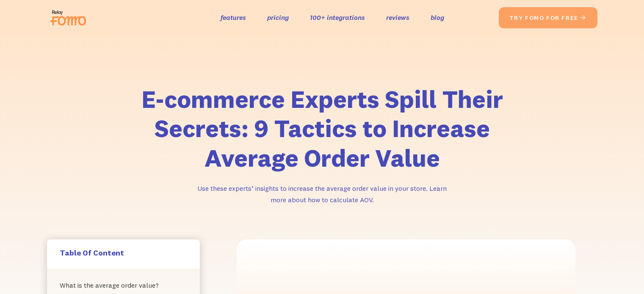 The image size is (644, 294). What do you see at coordinates (123, 285) in the screenshot?
I see `a: What is the average order value?` at bounding box center [123, 285].